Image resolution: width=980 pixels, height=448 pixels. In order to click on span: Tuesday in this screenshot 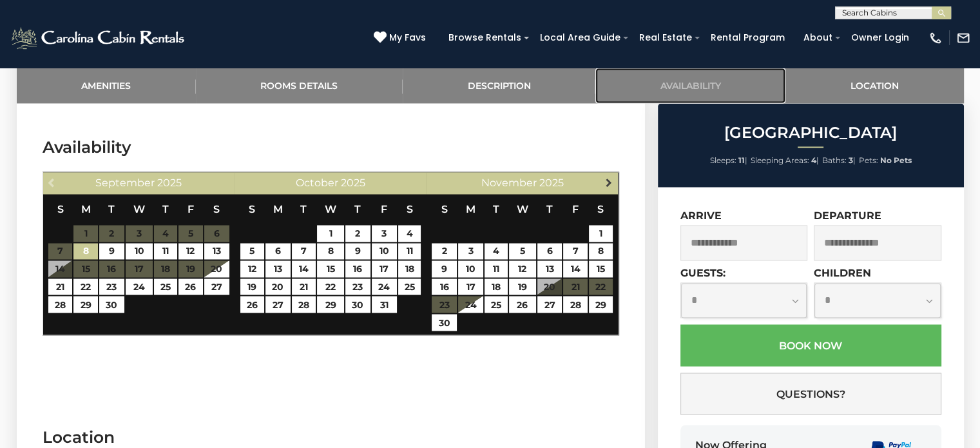, I will do `click(112, 209)`.